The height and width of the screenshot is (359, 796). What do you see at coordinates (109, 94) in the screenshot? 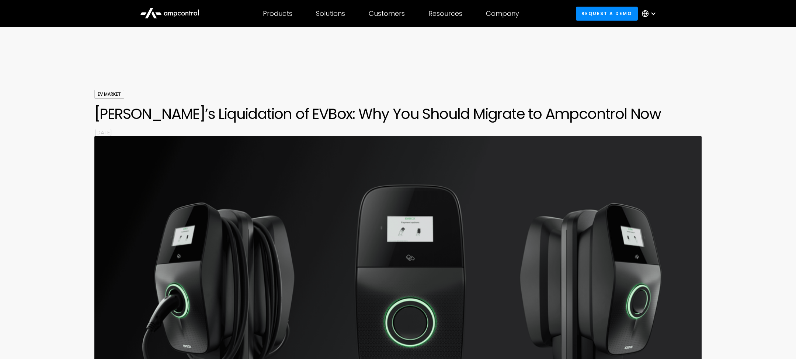
I see `div: EV Market` at bounding box center [109, 94].